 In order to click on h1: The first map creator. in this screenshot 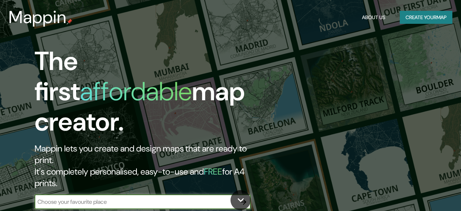, I will do `click(150, 94)`.